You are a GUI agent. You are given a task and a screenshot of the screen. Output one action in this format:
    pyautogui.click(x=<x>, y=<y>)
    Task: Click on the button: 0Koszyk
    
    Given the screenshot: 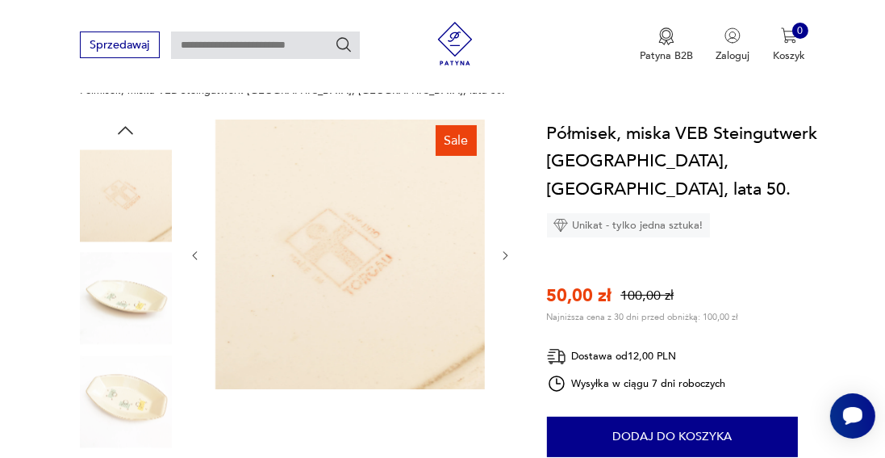 What is the action you would take?
    pyautogui.click(x=789, y=45)
    